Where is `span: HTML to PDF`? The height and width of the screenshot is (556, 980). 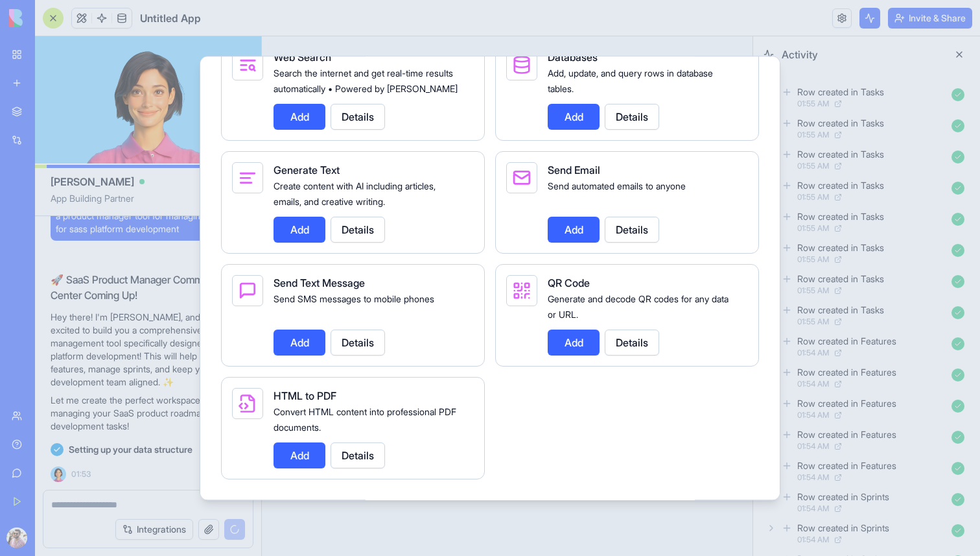
span: HTML to PDF is located at coordinates (305, 395).